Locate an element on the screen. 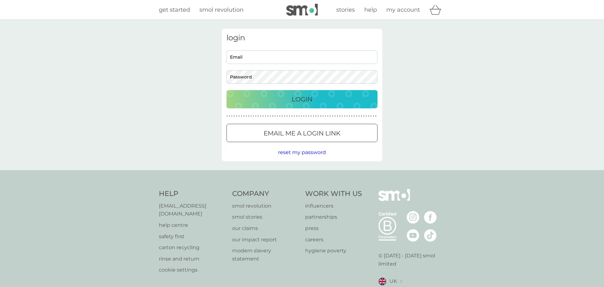  p: safety first is located at coordinates (192, 236).